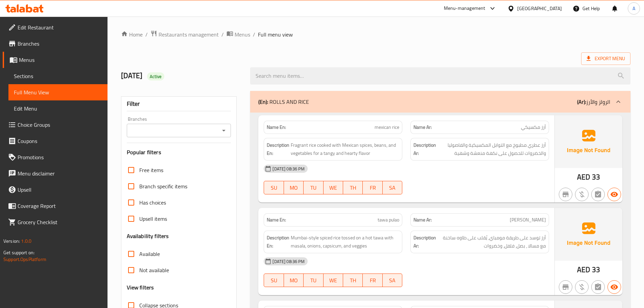 The width and height of the screenshot is (644, 308). Describe the element at coordinates (140, 287) in the screenshot. I see `h3: View filters` at that location.